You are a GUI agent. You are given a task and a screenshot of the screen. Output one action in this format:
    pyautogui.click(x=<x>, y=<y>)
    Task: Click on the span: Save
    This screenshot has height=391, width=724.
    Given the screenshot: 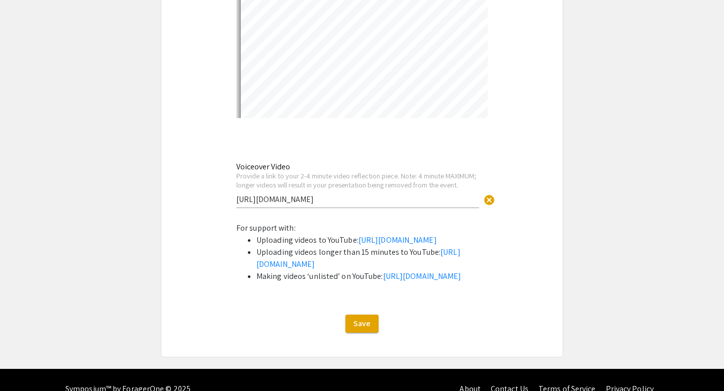 What is the action you would take?
    pyautogui.click(x=362, y=323)
    